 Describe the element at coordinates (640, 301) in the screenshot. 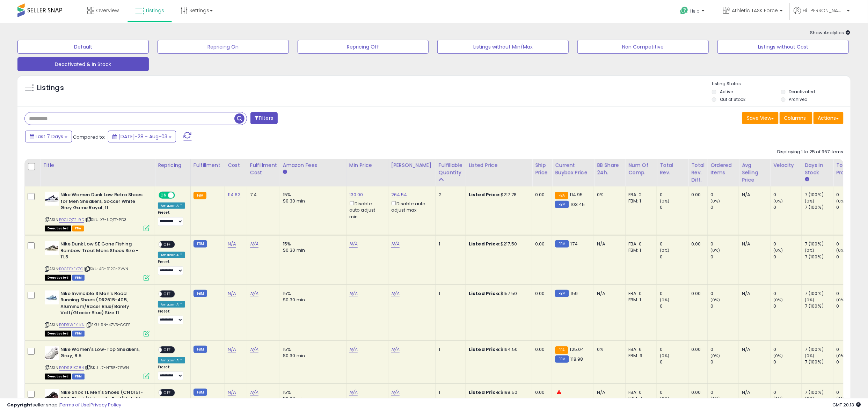

I see `div: FBM: 1` at that location.